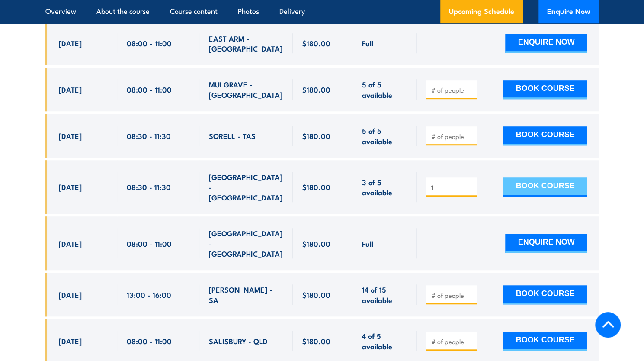  I want to click on span: 3 of 5 available, so click(384, 187).